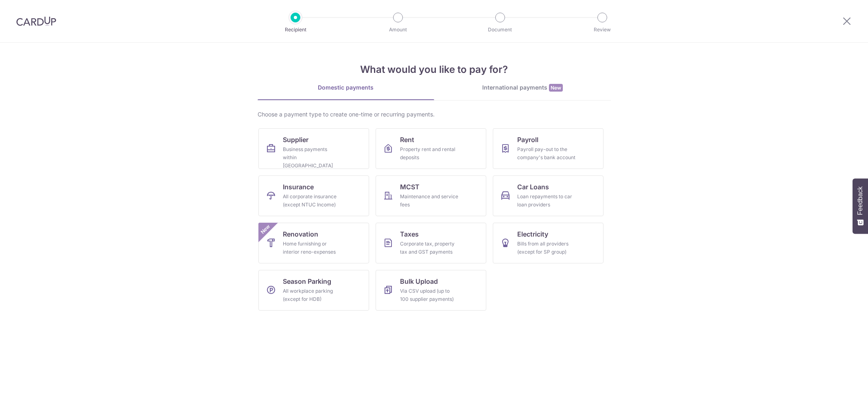  Describe the element at coordinates (346, 88) in the screenshot. I see `div: Domestic payments` at that location.